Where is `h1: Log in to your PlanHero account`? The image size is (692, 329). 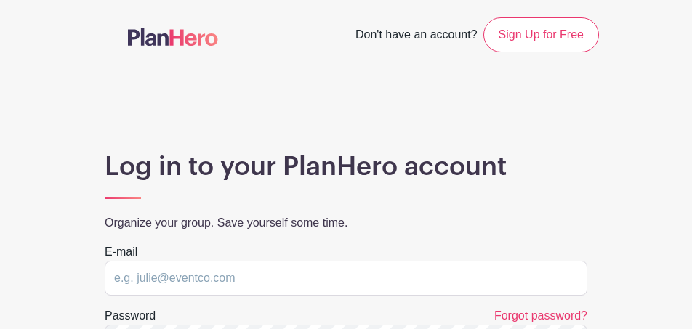 h1: Log in to your PlanHero account is located at coordinates (346, 167).